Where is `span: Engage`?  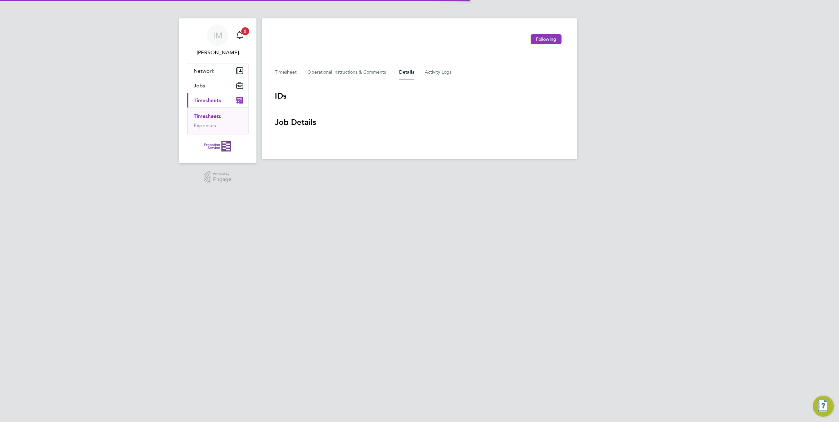
span: Engage is located at coordinates (222, 179).